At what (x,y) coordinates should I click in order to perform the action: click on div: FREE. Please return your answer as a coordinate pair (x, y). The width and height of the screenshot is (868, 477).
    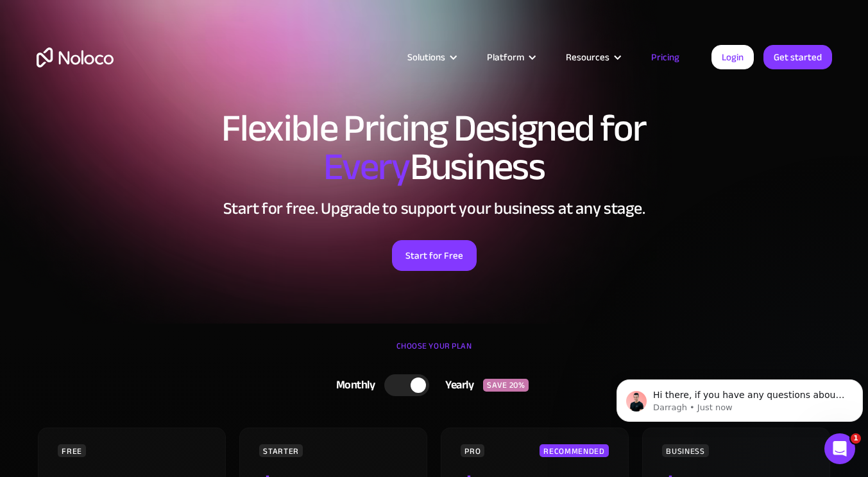
    Looking at the image, I should click on (72, 451).